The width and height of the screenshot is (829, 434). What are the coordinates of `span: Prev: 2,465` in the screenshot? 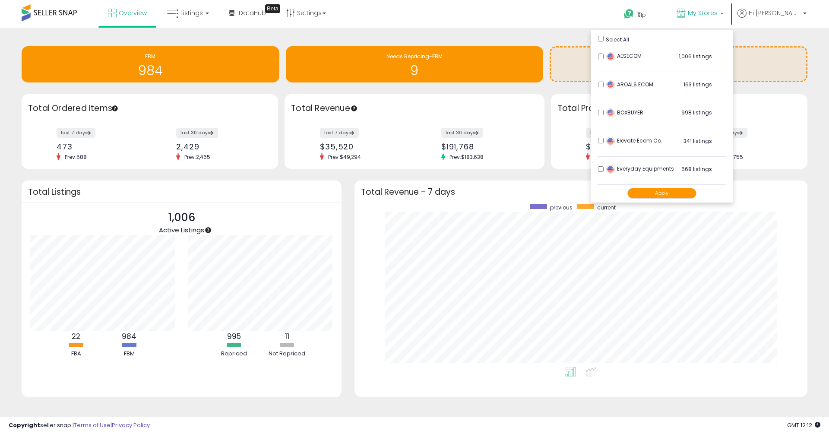 It's located at (197, 157).